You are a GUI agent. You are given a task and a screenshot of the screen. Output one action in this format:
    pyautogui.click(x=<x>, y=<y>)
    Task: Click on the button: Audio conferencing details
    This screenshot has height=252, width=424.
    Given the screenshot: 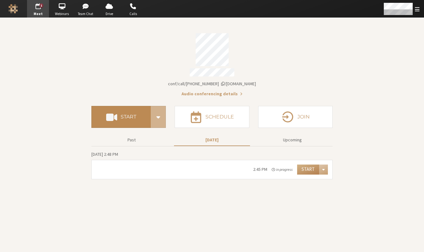 What is the action you would take?
    pyautogui.click(x=212, y=94)
    